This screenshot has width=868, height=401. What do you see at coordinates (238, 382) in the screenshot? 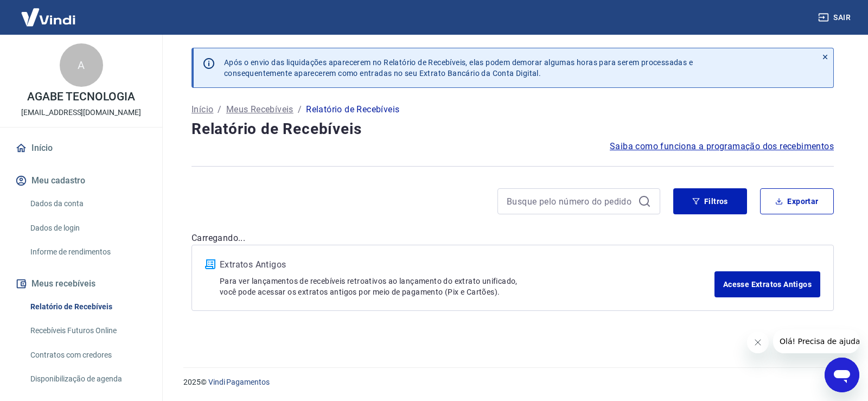
I see `a: Vindi Pagamentos` at bounding box center [238, 382].